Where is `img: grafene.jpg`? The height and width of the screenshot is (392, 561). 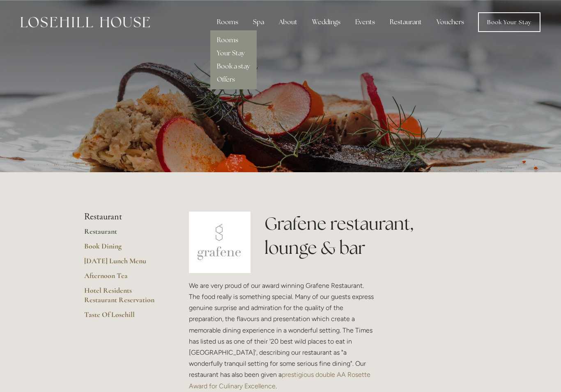
img: grafene.jpg is located at coordinates (220, 243).